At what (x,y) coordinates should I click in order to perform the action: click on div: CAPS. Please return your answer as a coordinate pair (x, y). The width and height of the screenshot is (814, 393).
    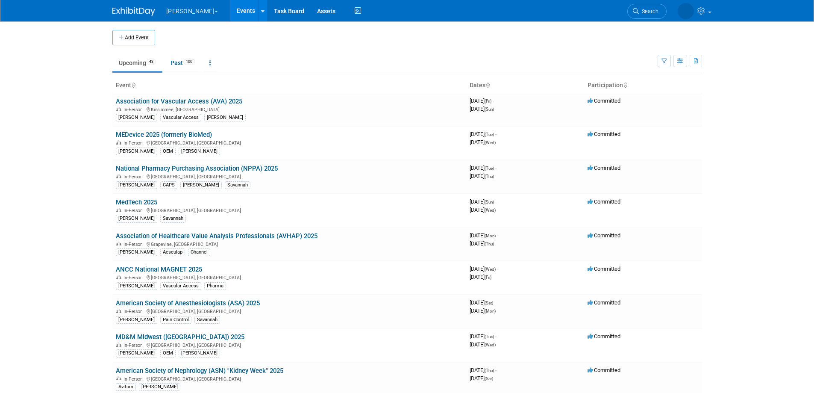
    Looking at the image, I should click on (169, 185).